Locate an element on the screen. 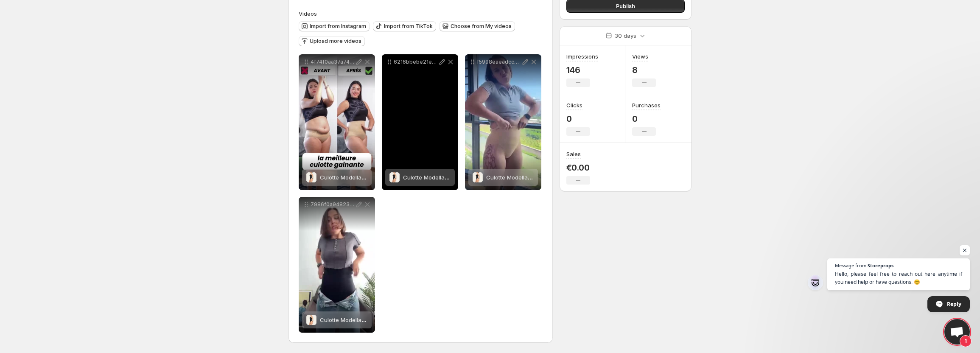  span: 1 is located at coordinates (966, 342).